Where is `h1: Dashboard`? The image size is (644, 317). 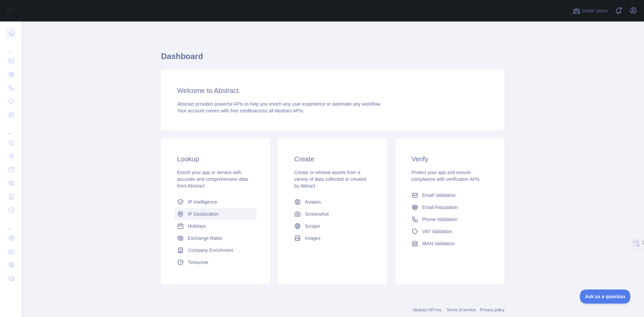 h1: Dashboard is located at coordinates (333, 59).